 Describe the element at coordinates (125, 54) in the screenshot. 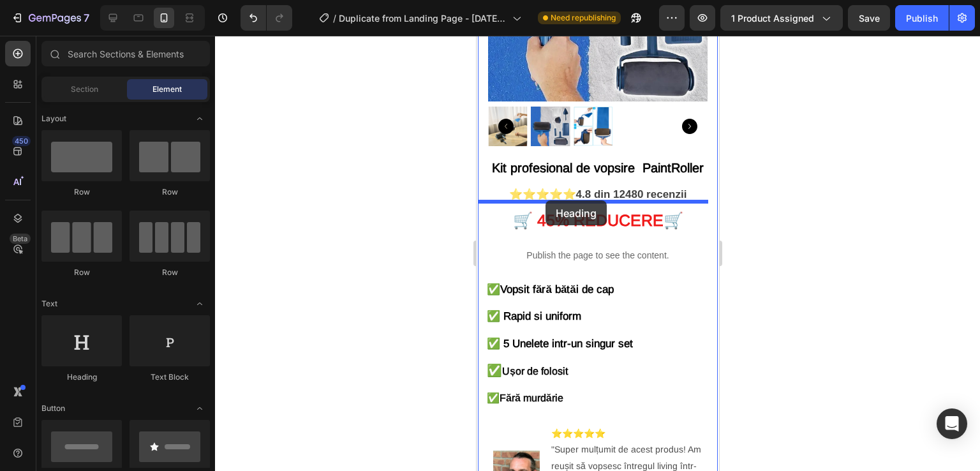

I see `input: Search Sections & Elements` at that location.